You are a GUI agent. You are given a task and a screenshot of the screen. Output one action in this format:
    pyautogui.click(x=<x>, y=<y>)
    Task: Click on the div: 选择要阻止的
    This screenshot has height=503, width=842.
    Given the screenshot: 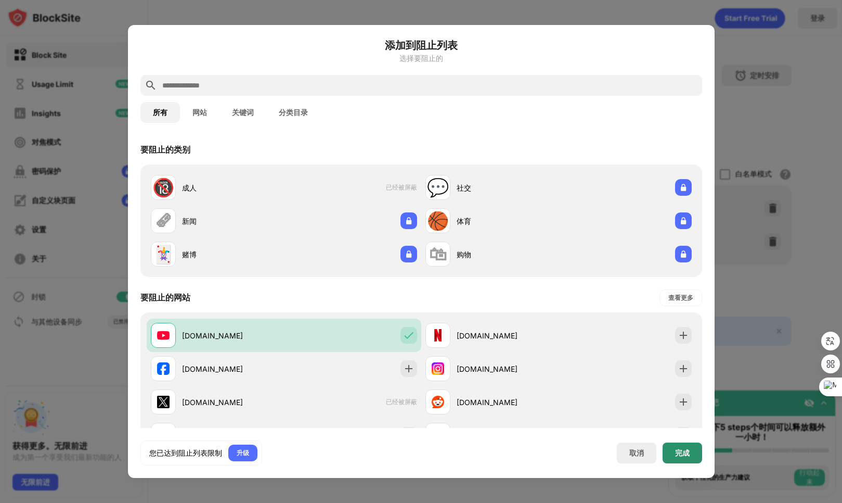 What is the action you would take?
    pyautogui.click(x=421, y=58)
    